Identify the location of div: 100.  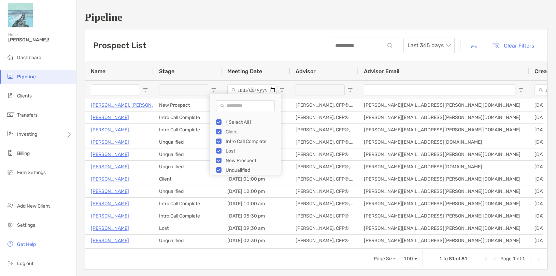
(408, 258).